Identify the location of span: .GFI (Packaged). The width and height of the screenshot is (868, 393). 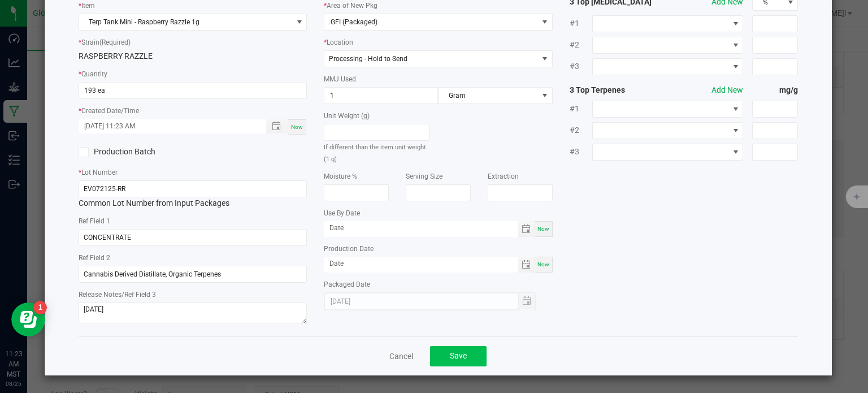
(353, 22).